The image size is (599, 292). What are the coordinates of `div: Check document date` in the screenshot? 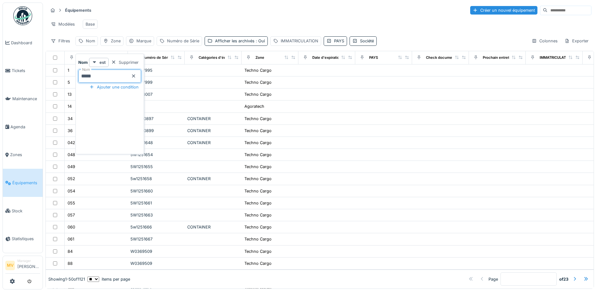 It's located at (445, 57).